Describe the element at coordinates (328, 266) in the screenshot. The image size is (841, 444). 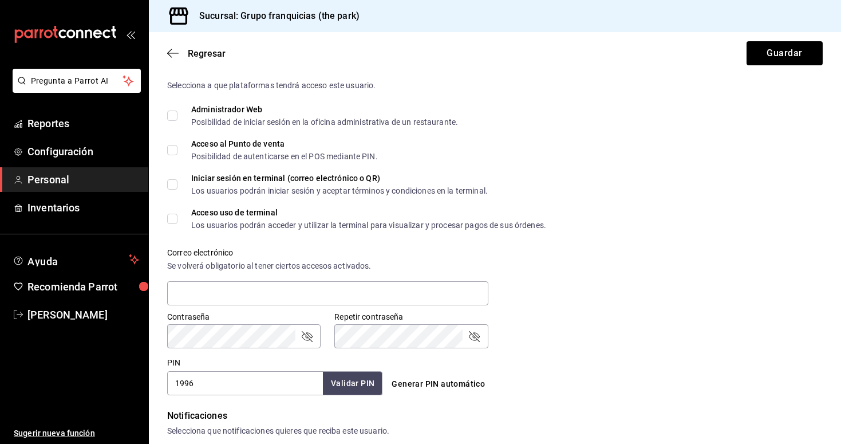
I see `div: Se volverá obligatorio al tener ciertos accesos activados.` at that location.